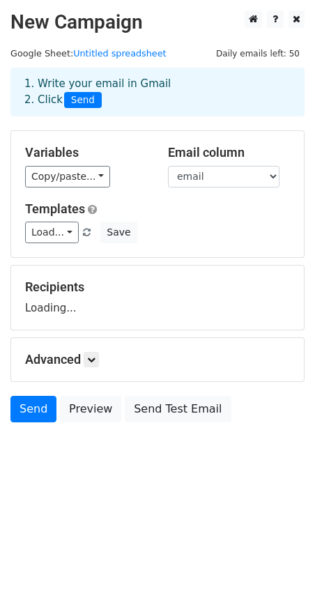 The image size is (315, 591). What do you see at coordinates (258, 54) in the screenshot?
I see `span: Daily emails left: 50` at bounding box center [258, 54].